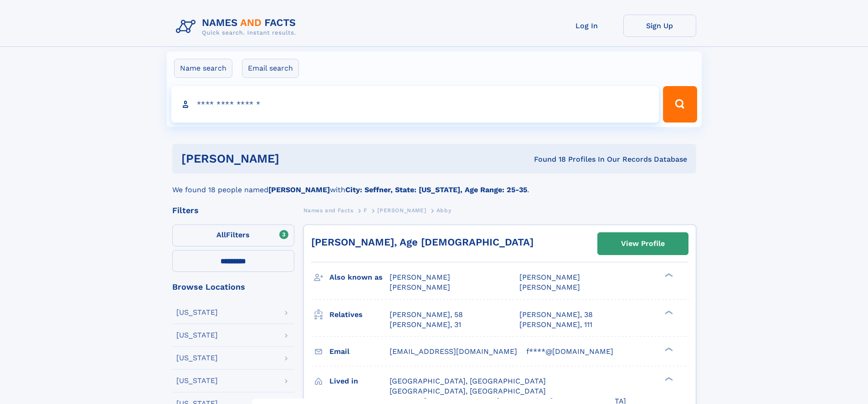 This screenshot has height=404, width=868. Describe the element at coordinates (359, 277) in the screenshot. I see `h3: Also known as` at that location.